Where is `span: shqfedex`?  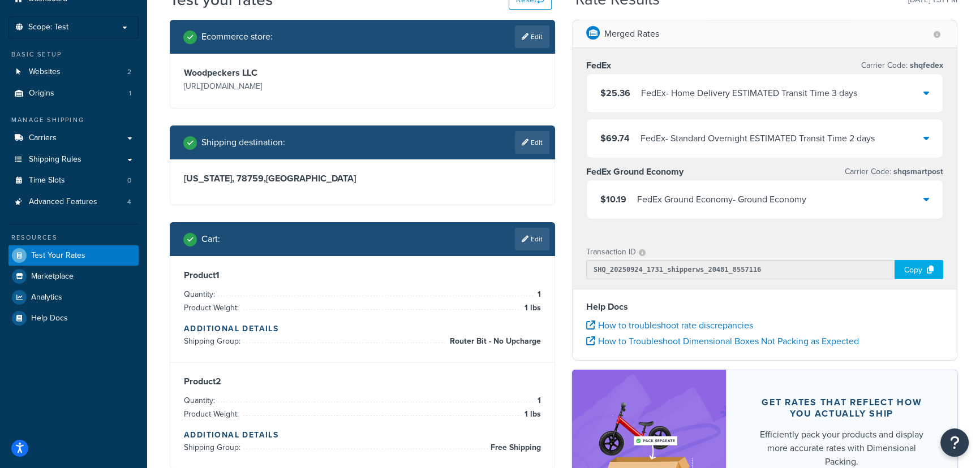 span: shqfedex is located at coordinates (925, 65).